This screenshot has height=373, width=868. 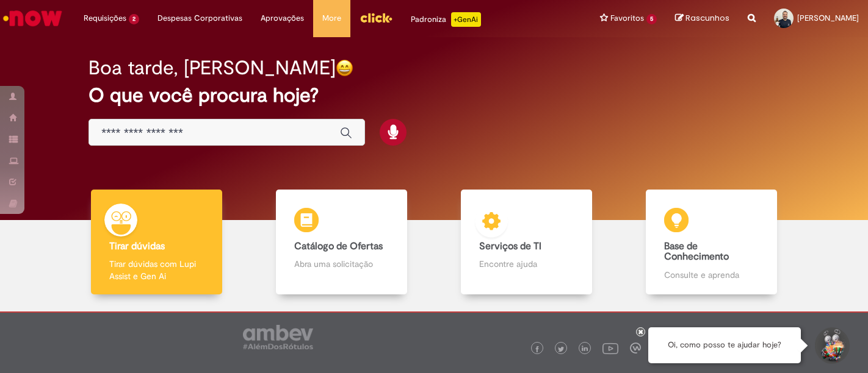 I want to click on span: 2, so click(x=133, y=19).